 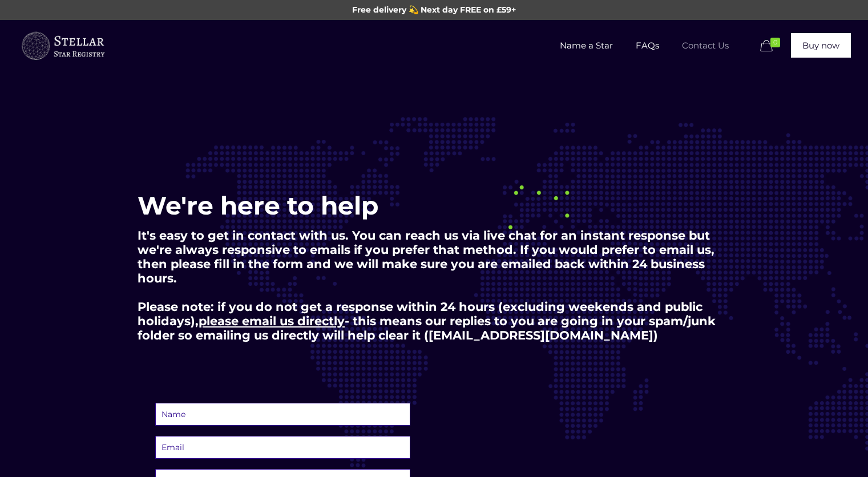 What do you see at coordinates (821, 45) in the screenshot?
I see `a: Buy now` at bounding box center [821, 45].